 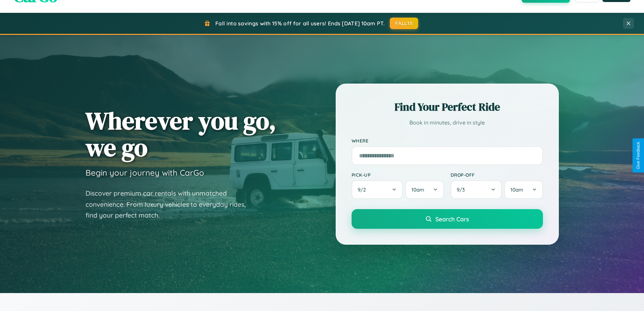 What do you see at coordinates (476, 190) in the screenshot?
I see `button: 9/3` at bounding box center [476, 190].